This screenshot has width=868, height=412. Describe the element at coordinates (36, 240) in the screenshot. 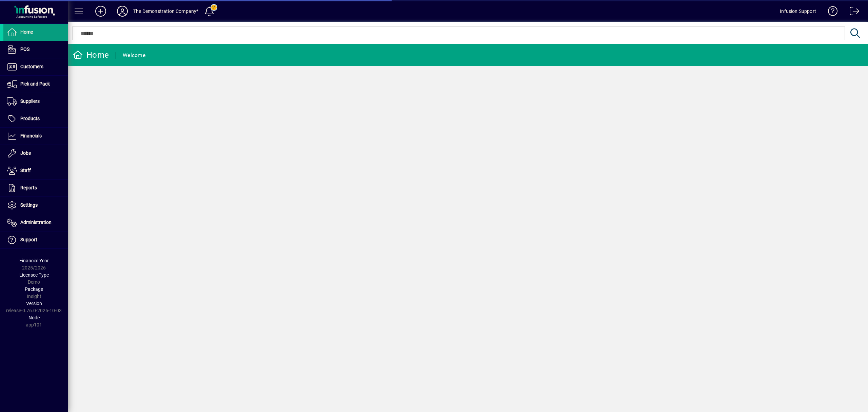

I see `a: Support` at that location.